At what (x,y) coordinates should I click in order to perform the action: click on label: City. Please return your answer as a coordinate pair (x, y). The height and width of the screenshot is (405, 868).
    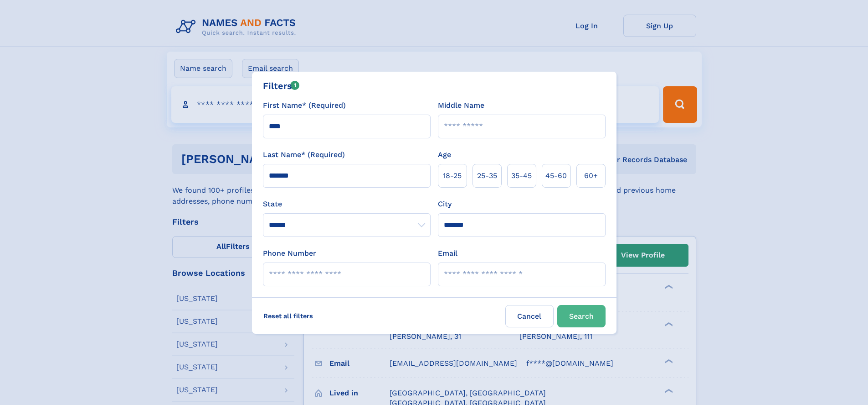
    Looking at the image, I should click on (444, 203).